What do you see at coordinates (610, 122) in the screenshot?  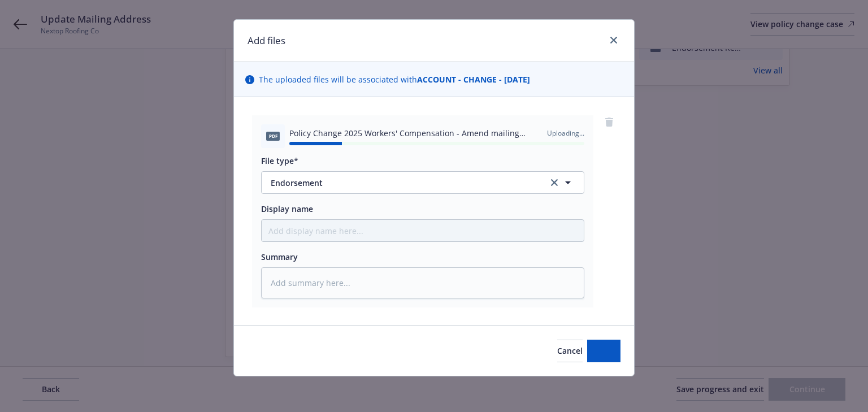 I see `a: remove` at bounding box center [610, 122].